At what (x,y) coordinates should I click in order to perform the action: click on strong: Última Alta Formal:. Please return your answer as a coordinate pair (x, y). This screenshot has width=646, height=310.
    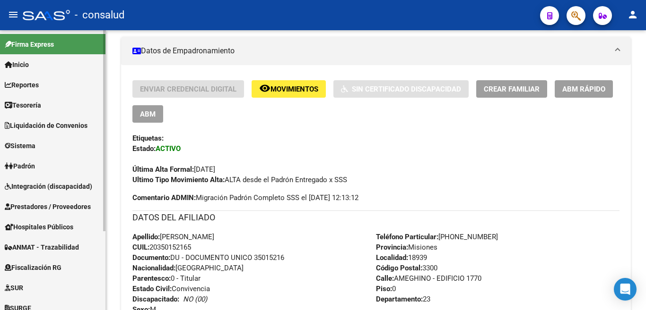
    Looking at the image, I should click on (163, 170).